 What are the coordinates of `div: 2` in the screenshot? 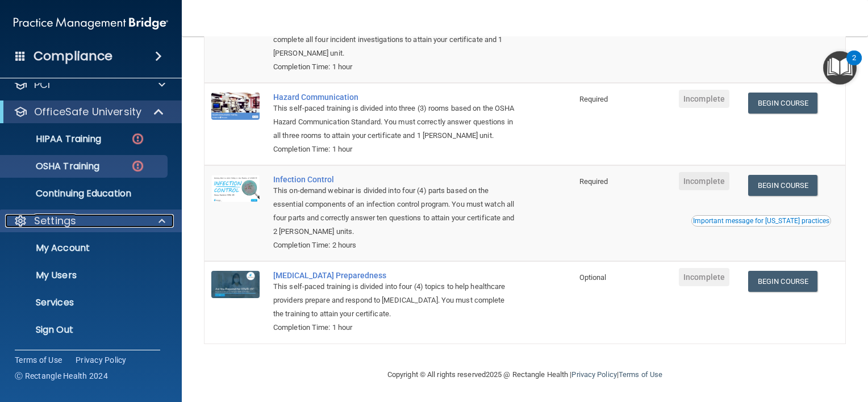 It's located at (854, 65).